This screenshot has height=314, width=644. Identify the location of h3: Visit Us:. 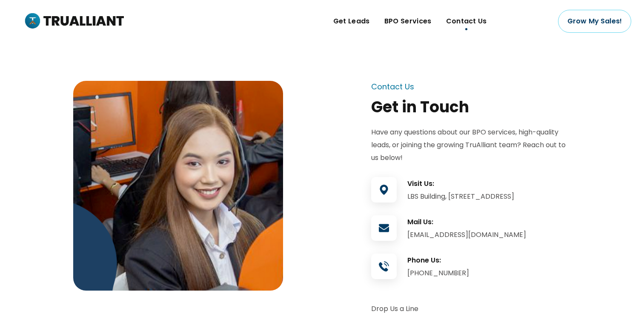
(489, 184).